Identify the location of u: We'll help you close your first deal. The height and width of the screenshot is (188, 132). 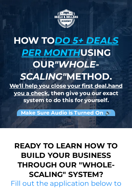
(58, 86).